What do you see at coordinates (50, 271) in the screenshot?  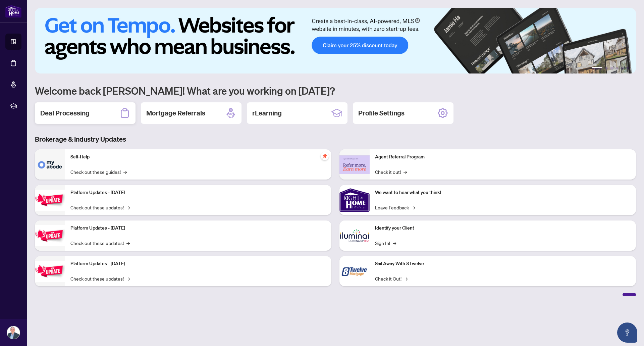 I see `img: Platform Updates - June 23, 2025` at bounding box center [50, 271].